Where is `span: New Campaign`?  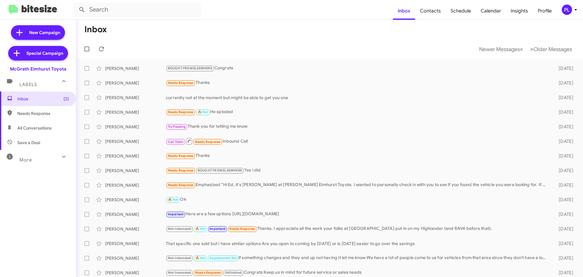 span: New Campaign is located at coordinates (45, 32).